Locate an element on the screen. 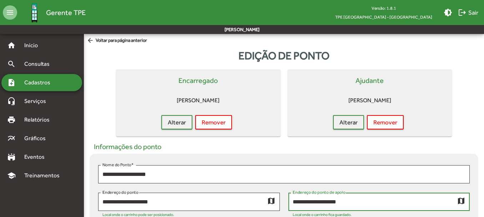 This screenshot has width=484, height=217. mat-icon: headset_mic is located at coordinates (11, 101).